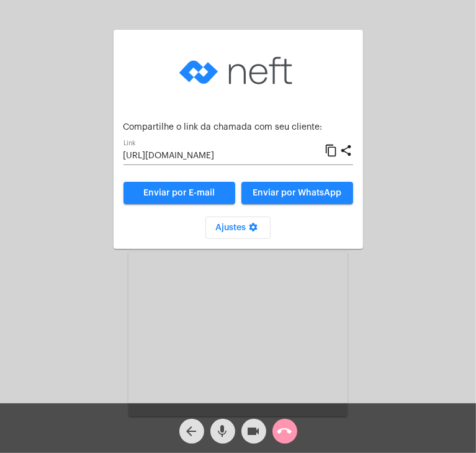 This screenshot has height=453, width=476. What do you see at coordinates (180, 193) in the screenshot?
I see `a: Enviar por E-mail` at bounding box center [180, 193].